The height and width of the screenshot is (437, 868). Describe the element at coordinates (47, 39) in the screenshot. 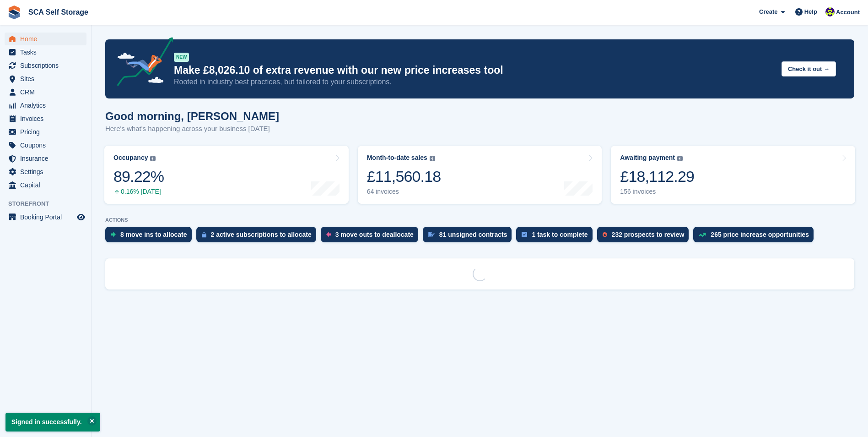

I see `span: Home` at that location.